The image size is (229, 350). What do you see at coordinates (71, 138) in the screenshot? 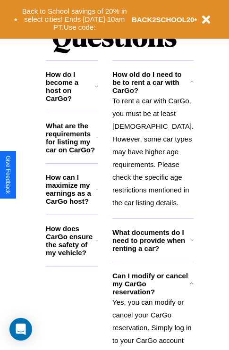
I see `h3: What are the requirements for listing my car on CarGo?` at bounding box center [71, 138].